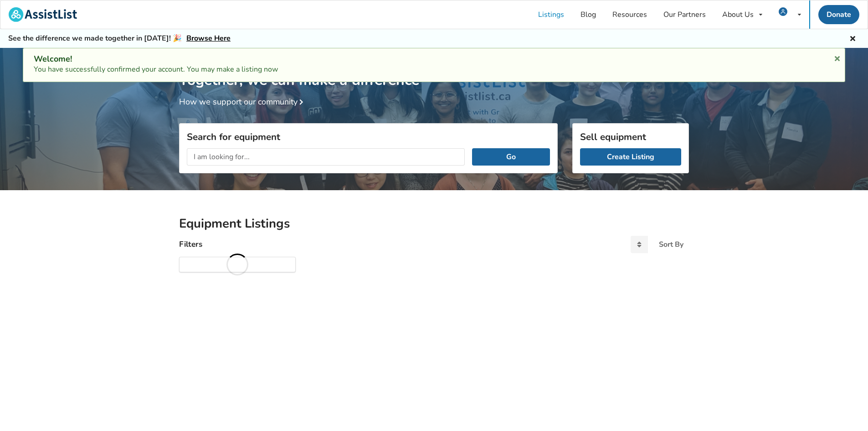 Image resolution: width=868 pixels, height=431 pixels. Describe the element at coordinates (208, 39) in the screenshot. I see `a: Browse Here` at that location.